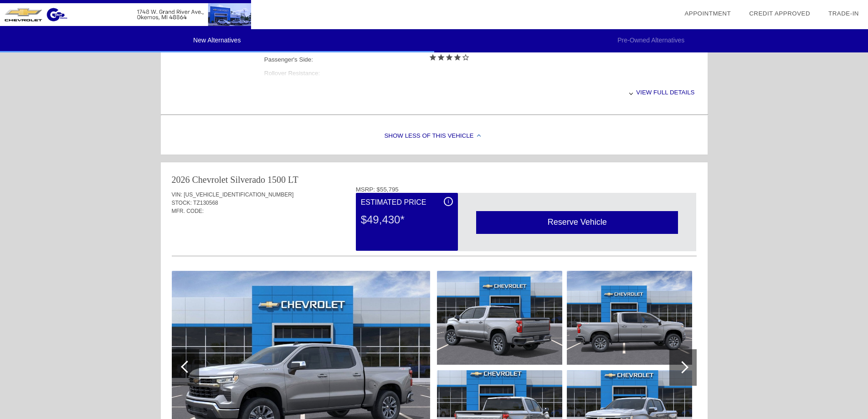  Describe the element at coordinates (407, 220) in the screenshot. I see `div: $49,430*` at that location.